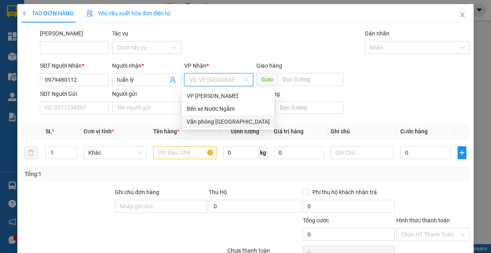 This screenshot has height=253, width=491. What do you see at coordinates (48, 13) in the screenshot?
I see `span: TẠO ĐƠN HÀNG` at bounding box center [48, 13].